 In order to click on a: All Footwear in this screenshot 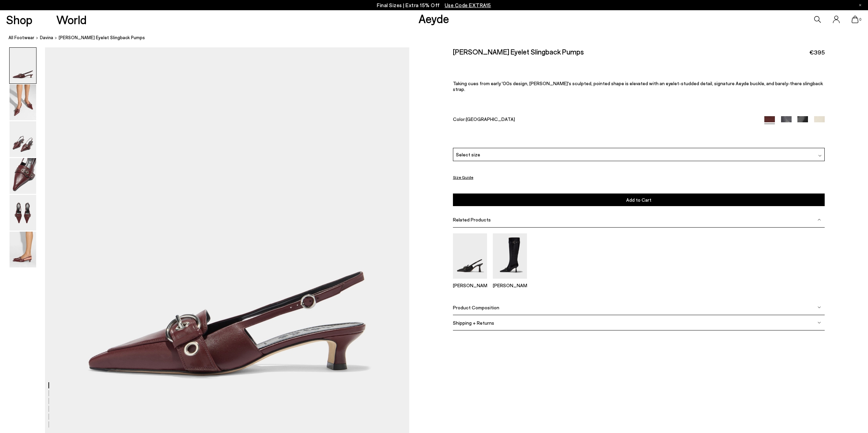, I will do `click(22, 37)`.